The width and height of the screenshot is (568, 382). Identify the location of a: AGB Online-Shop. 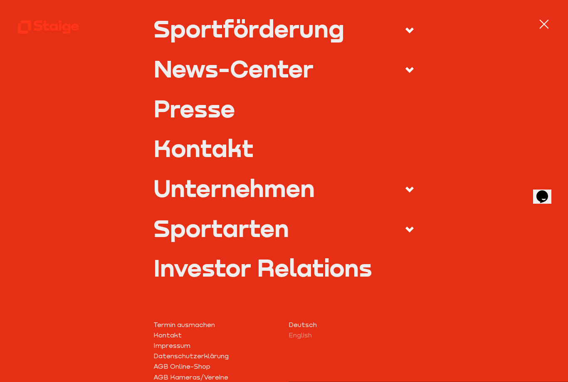
(217, 366).